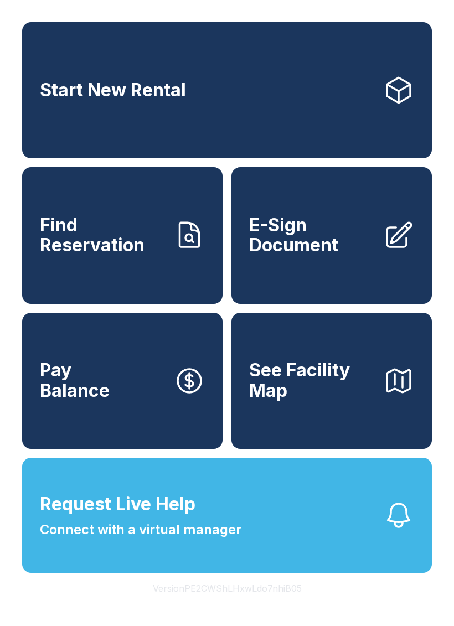 The image size is (454, 626). I want to click on span: Find Reservation, so click(102, 235).